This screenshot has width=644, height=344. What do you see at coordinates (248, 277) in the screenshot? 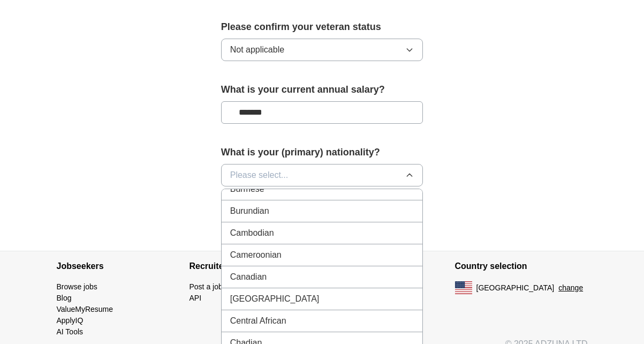
I see `span: Canadian` at bounding box center [248, 277].